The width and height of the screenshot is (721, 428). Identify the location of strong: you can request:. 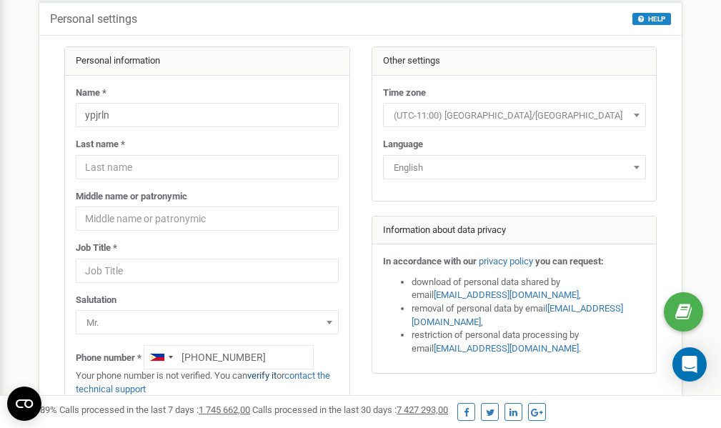
(570, 261).